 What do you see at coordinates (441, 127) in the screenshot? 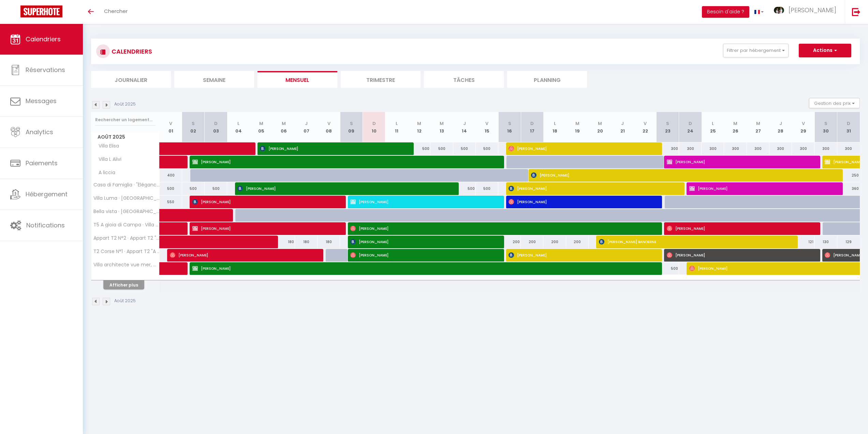
I see `th: 13` at bounding box center [441, 127].